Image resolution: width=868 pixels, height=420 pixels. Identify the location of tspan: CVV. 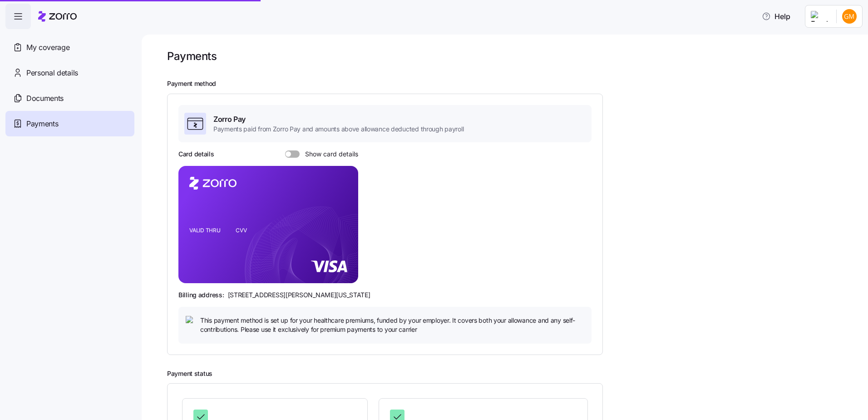
(241, 230).